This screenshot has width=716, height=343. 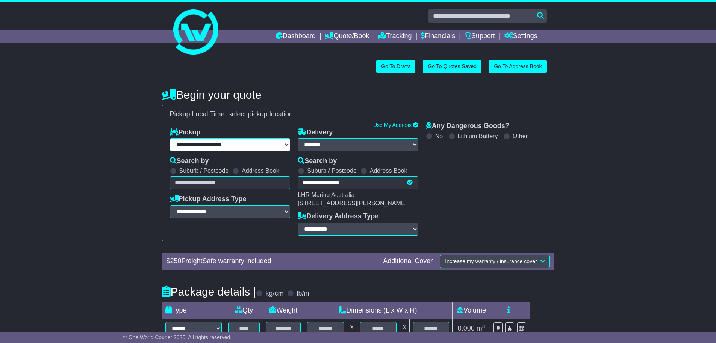 What do you see at coordinates (209, 291) in the screenshot?
I see `h4: Package details |` at bounding box center [209, 291].